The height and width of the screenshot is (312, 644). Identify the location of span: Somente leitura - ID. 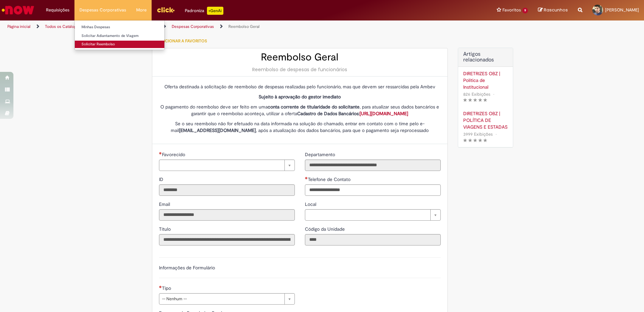
(161, 179).